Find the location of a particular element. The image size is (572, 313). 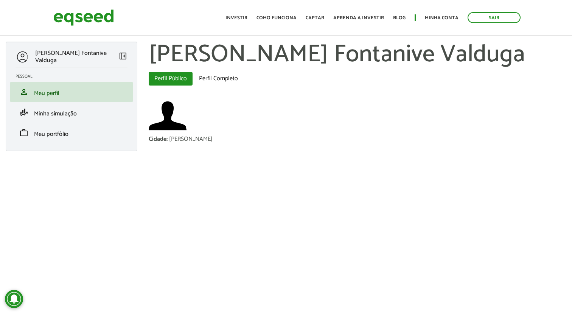

span: Meu perfil is located at coordinates (47, 93).